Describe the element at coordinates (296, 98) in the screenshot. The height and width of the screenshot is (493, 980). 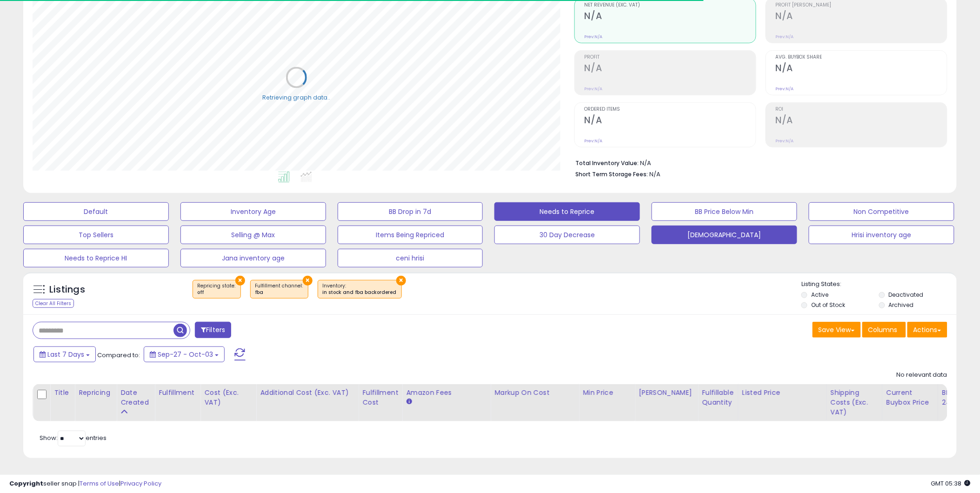
I see `div: Retrieving graph data..` at that location.